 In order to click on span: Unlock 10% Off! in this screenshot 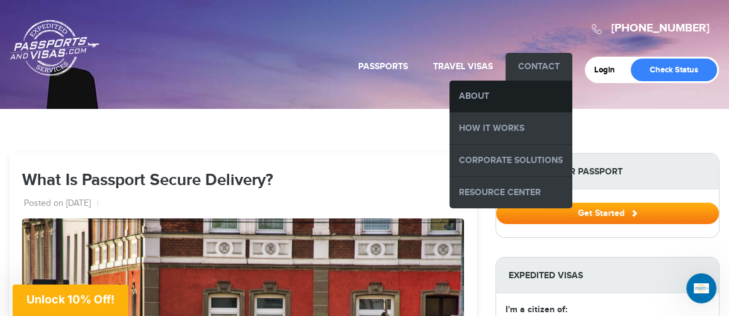, I will do `click(71, 299)`.